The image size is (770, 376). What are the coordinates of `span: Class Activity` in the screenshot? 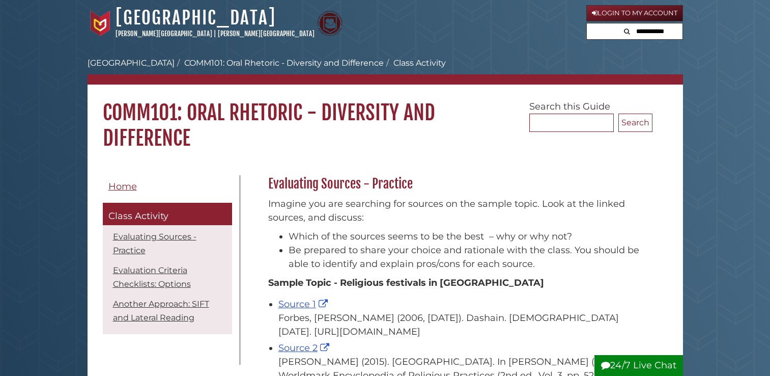 It's located at (138, 216).